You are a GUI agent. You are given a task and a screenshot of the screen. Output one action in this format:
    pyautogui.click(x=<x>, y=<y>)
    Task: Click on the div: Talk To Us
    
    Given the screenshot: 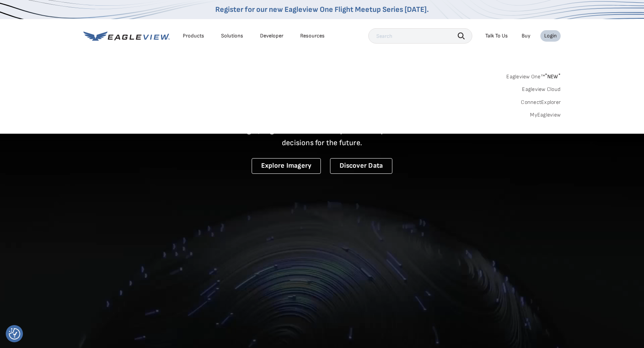 What is the action you would take?
    pyautogui.click(x=496, y=36)
    